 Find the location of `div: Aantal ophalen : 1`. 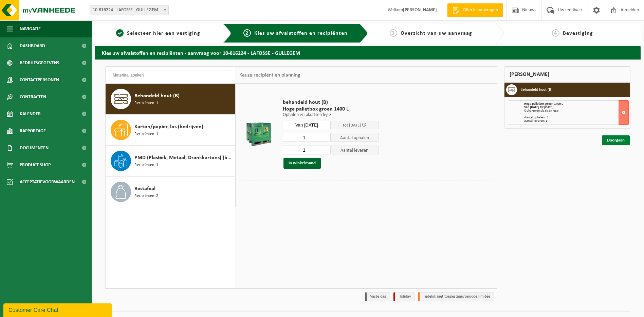

div: Aantal ophalen : 1 is located at coordinates (576, 118).